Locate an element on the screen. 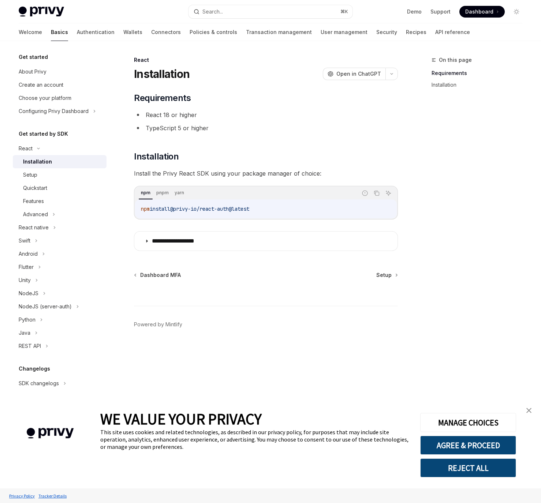 Image resolution: width=541 pixels, height=503 pixels. a: Basics is located at coordinates (59, 32).